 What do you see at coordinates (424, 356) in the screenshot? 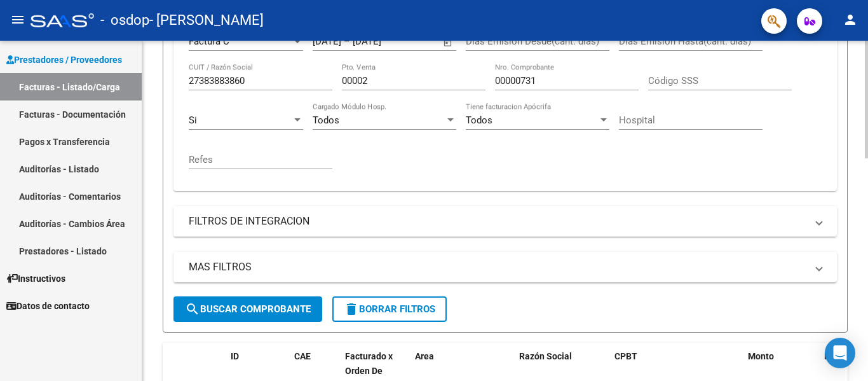
I see `span: Area` at bounding box center [424, 356].